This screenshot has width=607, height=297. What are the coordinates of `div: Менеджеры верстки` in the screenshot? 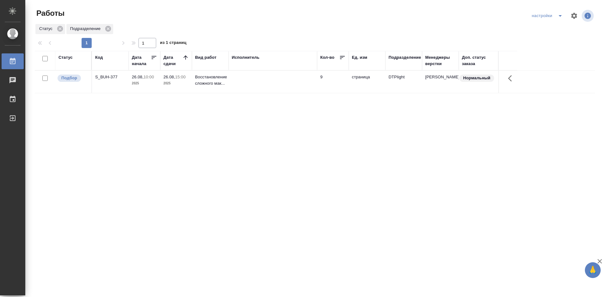 It's located at (440, 61).